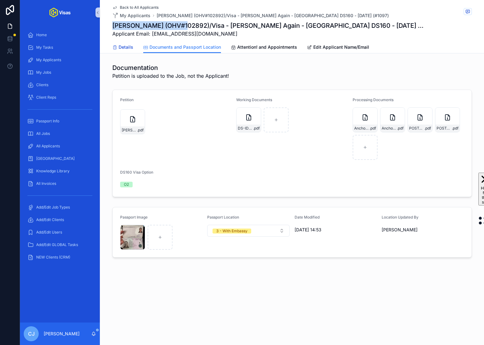 The height and width of the screenshot is (345, 484). What do you see at coordinates (232, 231) in the screenshot?
I see `div: 3 - With Embassy` at bounding box center [232, 231].